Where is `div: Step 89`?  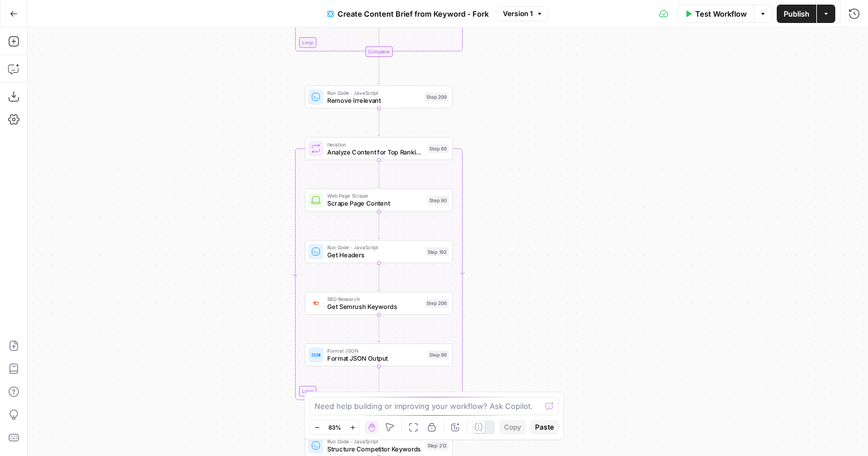 div: Step 89 is located at coordinates (438, 148).